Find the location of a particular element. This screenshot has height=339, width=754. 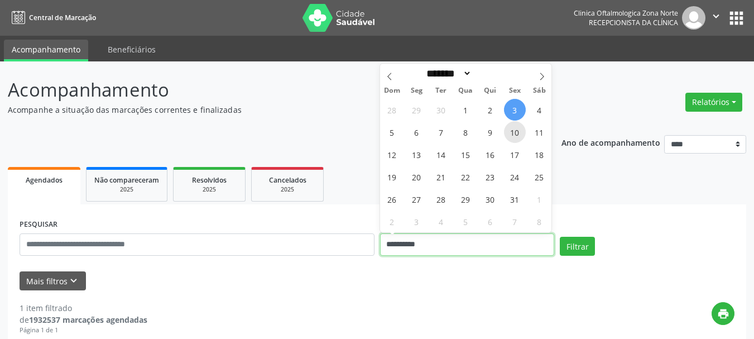

span: Outubro 21, 2025 is located at coordinates (441, 176).